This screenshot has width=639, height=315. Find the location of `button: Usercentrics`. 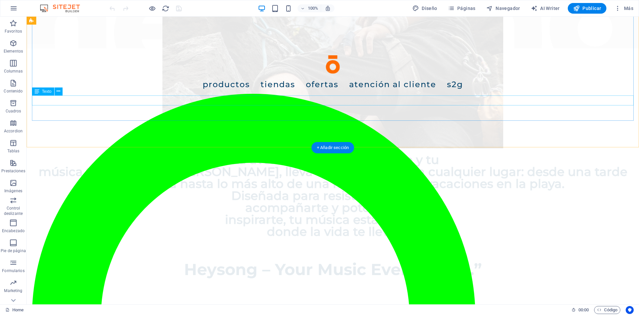

button: Usercentrics is located at coordinates (630, 310).